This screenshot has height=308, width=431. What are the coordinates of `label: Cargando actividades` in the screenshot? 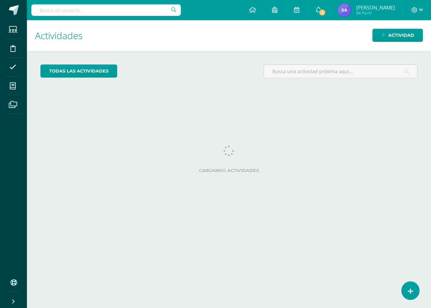 It's located at (229, 170).